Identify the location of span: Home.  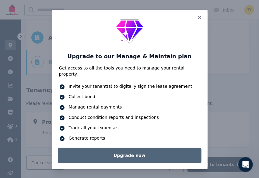
(20, 139).